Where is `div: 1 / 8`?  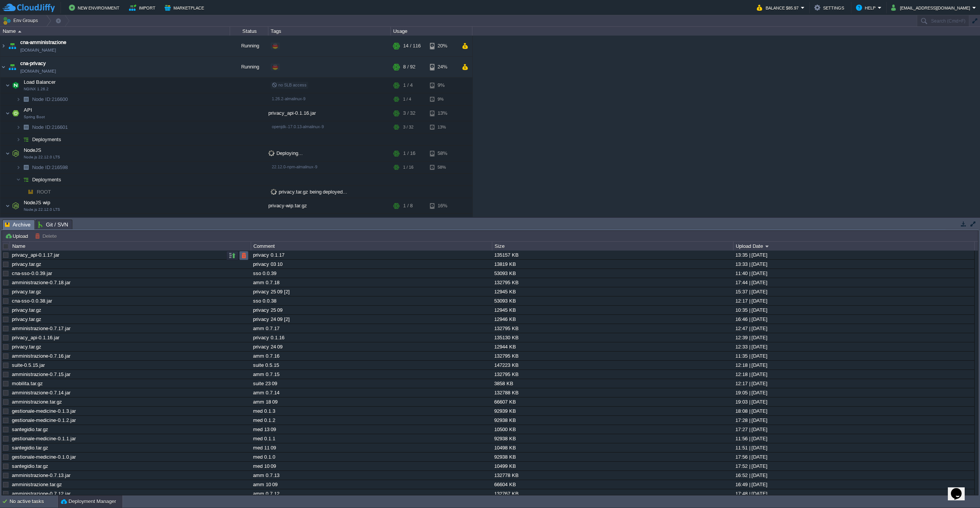 div: 1 / 8 is located at coordinates (408, 206).